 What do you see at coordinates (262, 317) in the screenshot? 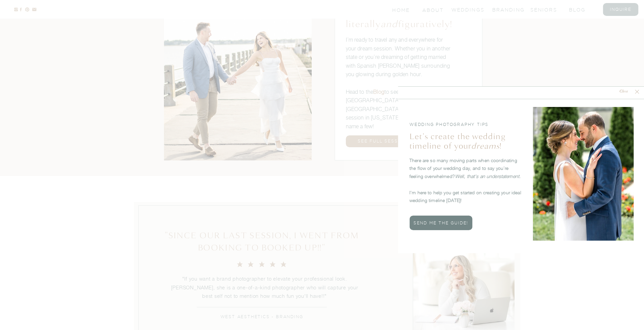
I see `h3: WEST AESTHETICS - Branding` at bounding box center [262, 317].